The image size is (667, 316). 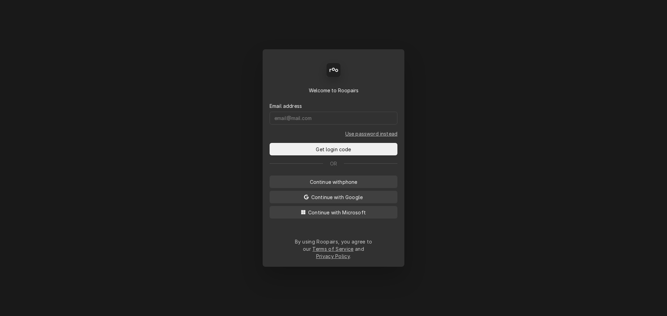 What do you see at coordinates (371, 134) in the screenshot?
I see `a: Go to Email and password form` at bounding box center [371, 134].